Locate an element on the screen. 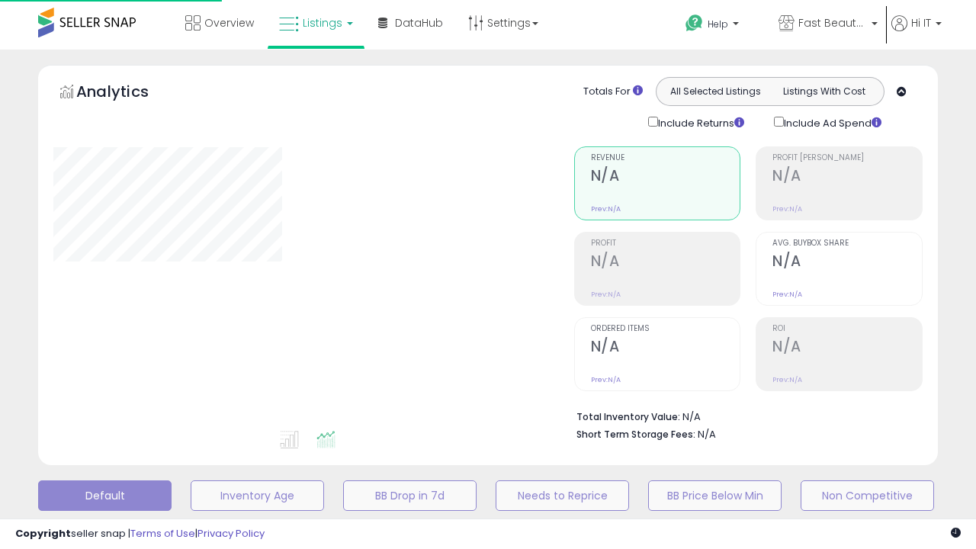 The width and height of the screenshot is (976, 549). h5: Analytics is located at coordinates (127, 93).